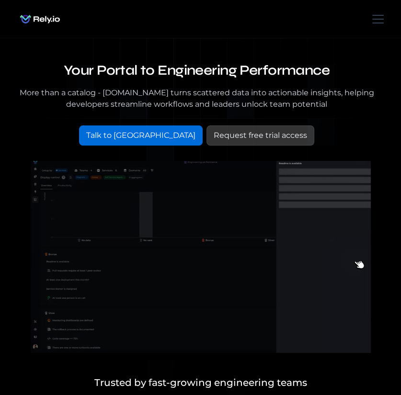 The image size is (401, 395). Describe the element at coordinates (200, 382) in the screenshot. I see `h5: Trusted by fast-growing engineering teams` at that location.